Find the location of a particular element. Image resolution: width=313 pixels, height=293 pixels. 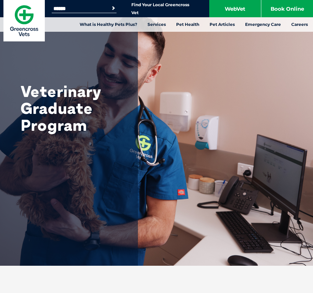

h1: Veterinary Graduate Program is located at coordinates (76, 108).